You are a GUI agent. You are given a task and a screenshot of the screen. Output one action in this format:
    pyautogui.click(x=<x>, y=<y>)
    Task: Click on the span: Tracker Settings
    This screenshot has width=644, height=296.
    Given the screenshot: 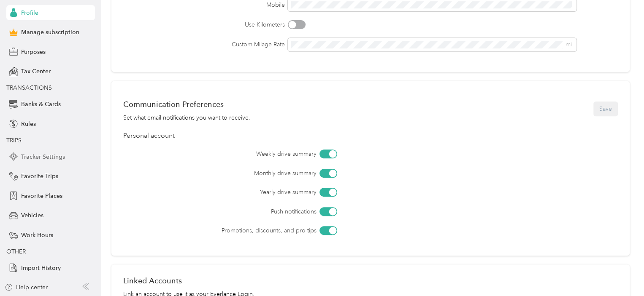 What is the action you would take?
    pyautogui.click(x=43, y=157)
    